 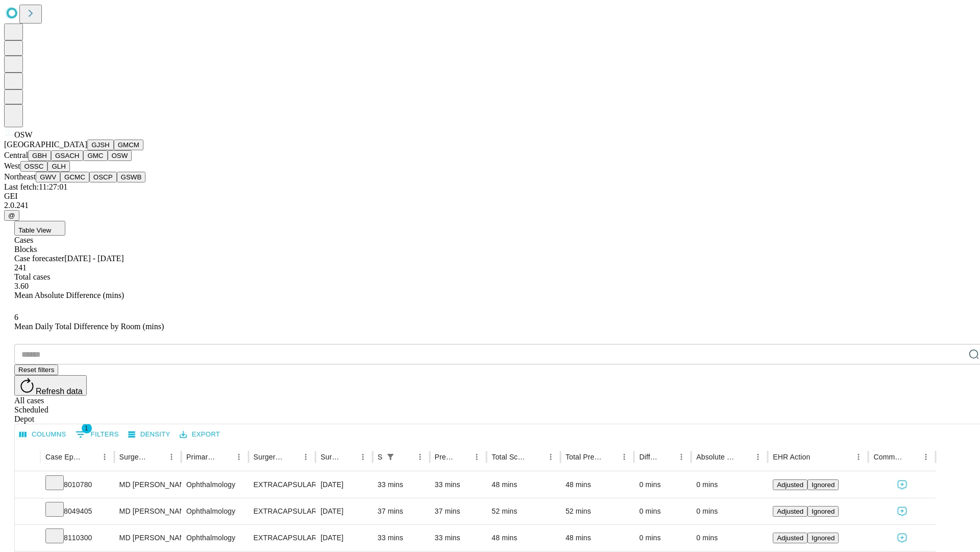 What do you see at coordinates (32, 276) in the screenshot?
I see `span: Total cases` at bounding box center [32, 276].